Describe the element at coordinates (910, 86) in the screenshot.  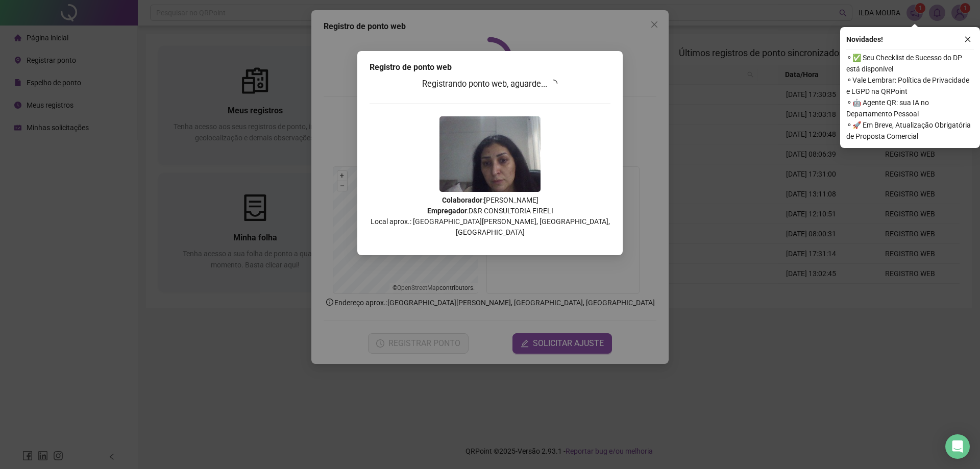
I see `span: ⚬ Vale Lembrar: Política de Privacidade e LGPD na QRPoint` at that location.